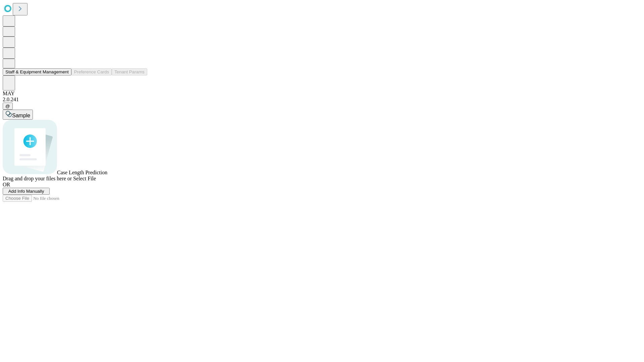  I want to click on button: Staff & Equipment Management, so click(37, 71).